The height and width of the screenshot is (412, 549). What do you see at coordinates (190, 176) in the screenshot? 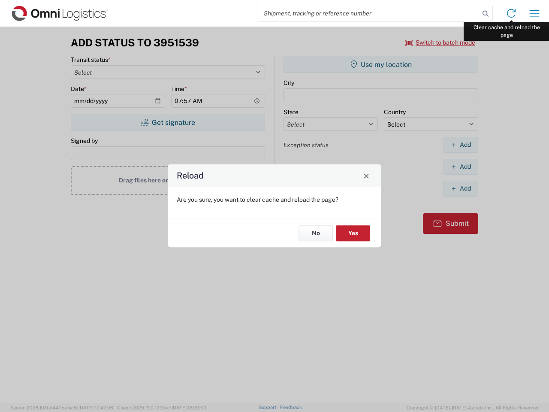
I see `h4: Reload` at bounding box center [190, 176].